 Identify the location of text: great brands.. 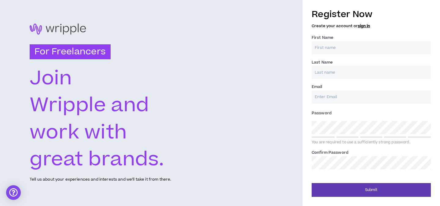
(97, 159).